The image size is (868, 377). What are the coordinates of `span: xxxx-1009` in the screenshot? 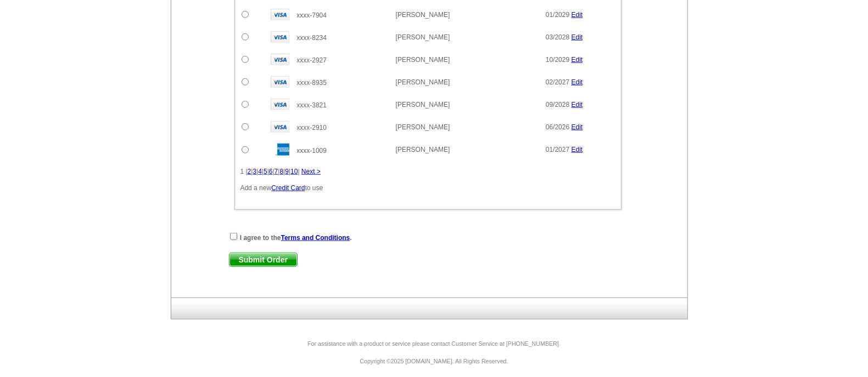 It's located at (312, 151).